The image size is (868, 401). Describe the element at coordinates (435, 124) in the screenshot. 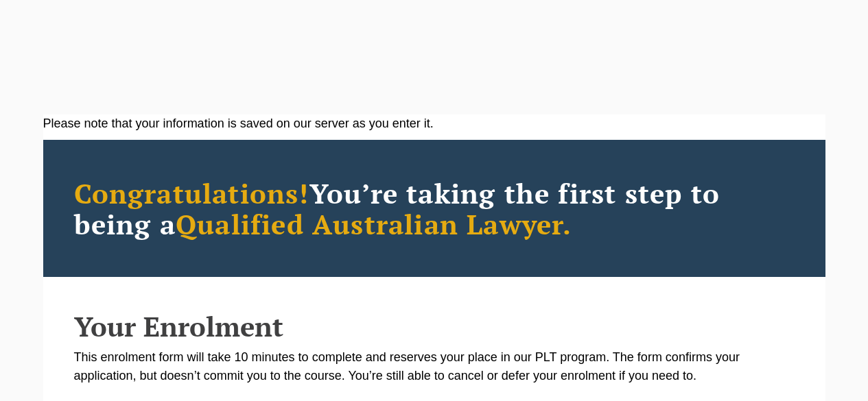

I see `div: Please note that your information is saved on our server as you enter it.` at that location.